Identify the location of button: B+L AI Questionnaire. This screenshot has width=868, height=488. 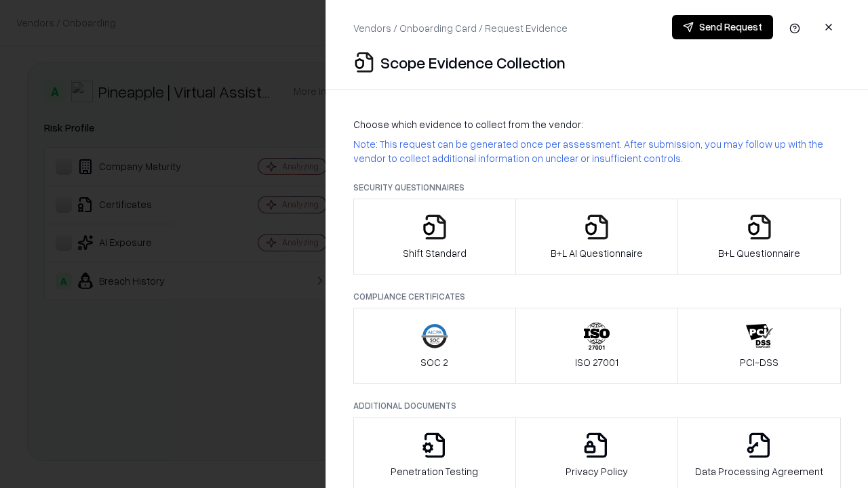
(597, 237).